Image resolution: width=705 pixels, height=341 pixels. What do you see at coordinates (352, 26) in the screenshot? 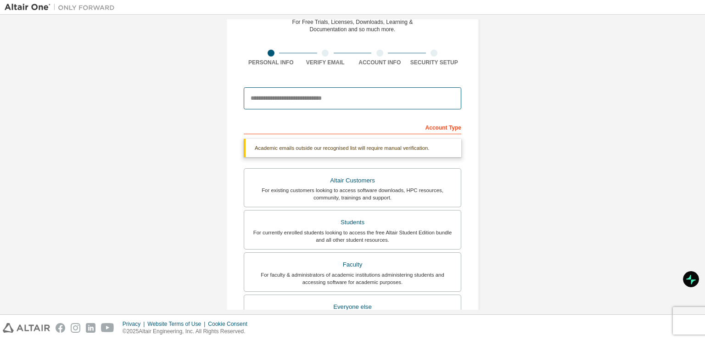
I see `div: For Free Trials, Licenses, Downloads, Learning & Documentation and so much more.` at bounding box center [352, 26].